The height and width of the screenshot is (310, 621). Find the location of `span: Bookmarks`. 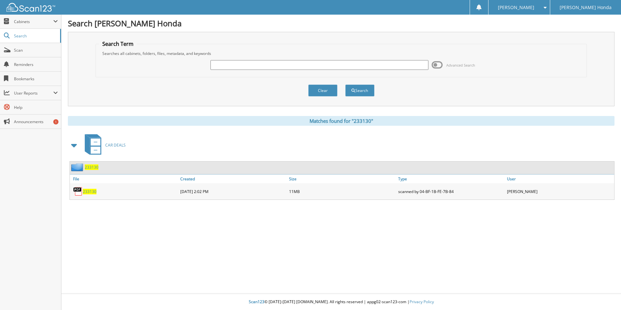

span: Bookmarks is located at coordinates (36, 79).